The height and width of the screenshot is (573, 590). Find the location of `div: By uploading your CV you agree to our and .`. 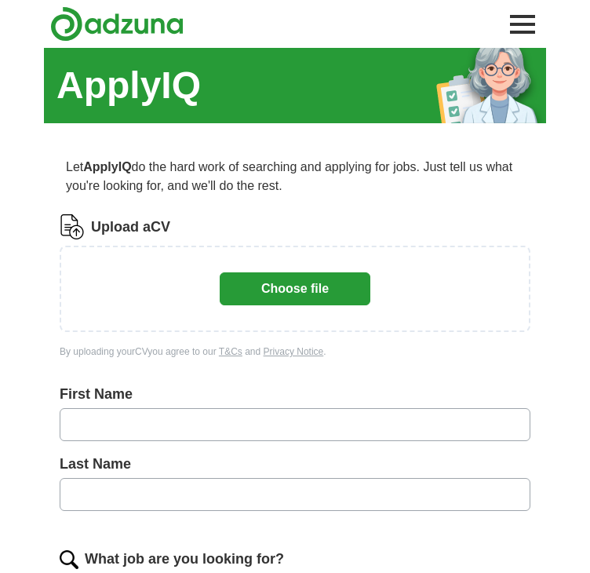

div: By uploading your CV you agree to our and . is located at coordinates (295, 351).